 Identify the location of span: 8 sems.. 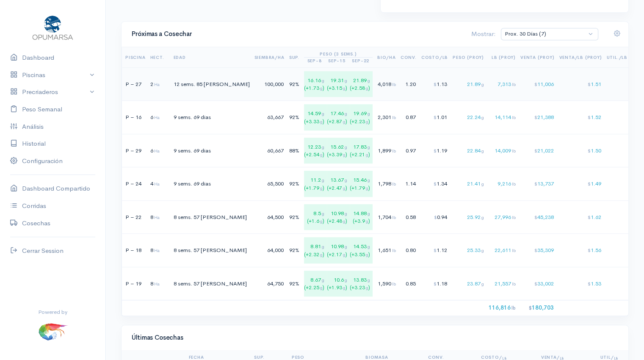
(183, 283).